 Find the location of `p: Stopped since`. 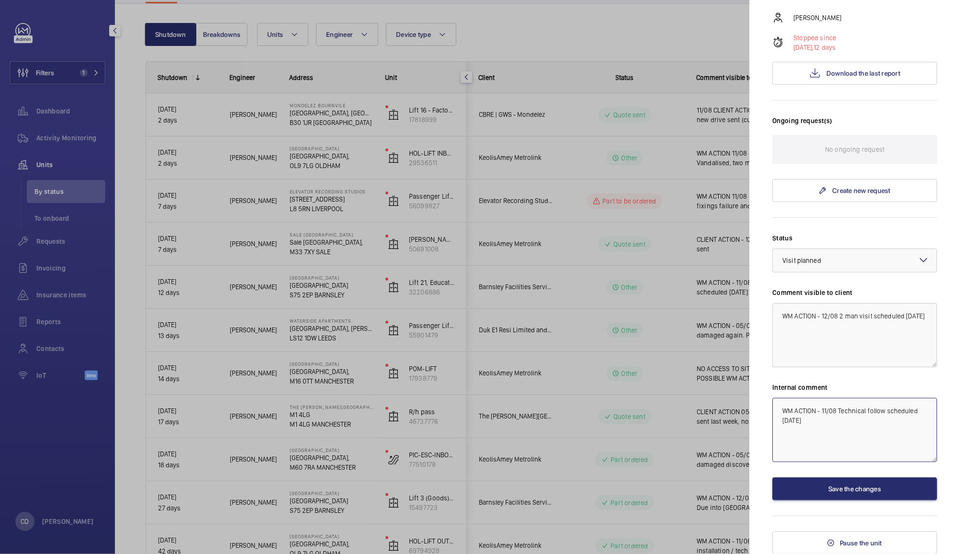

p: Stopped since is located at coordinates (815, 38).